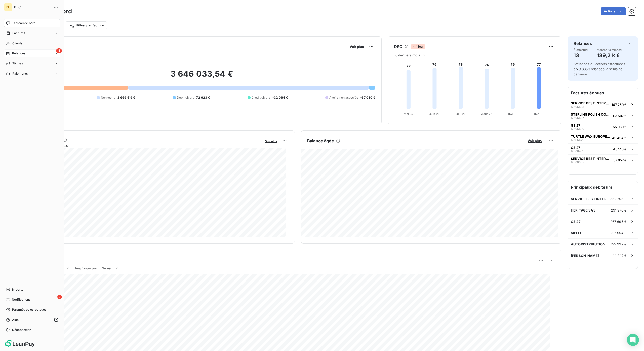  I want to click on span: Déconnexion, so click(22, 330).